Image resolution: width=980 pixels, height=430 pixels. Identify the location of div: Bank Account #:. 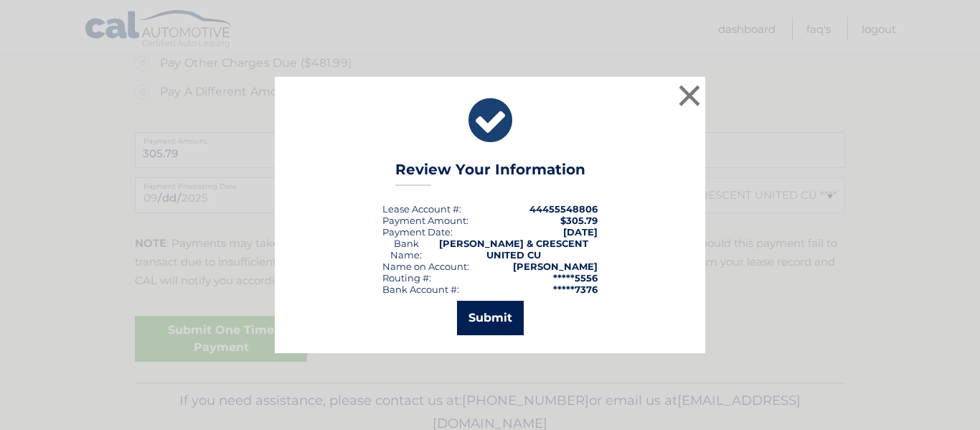
(420, 289).